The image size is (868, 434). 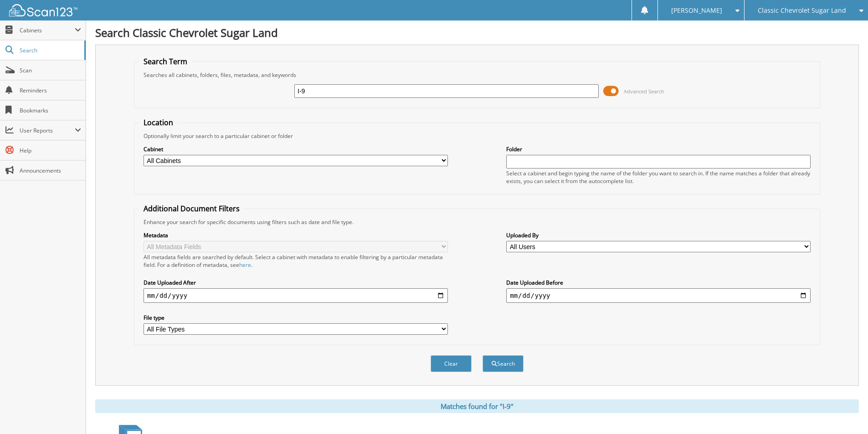 I want to click on span: Advanced Search, so click(x=644, y=91).